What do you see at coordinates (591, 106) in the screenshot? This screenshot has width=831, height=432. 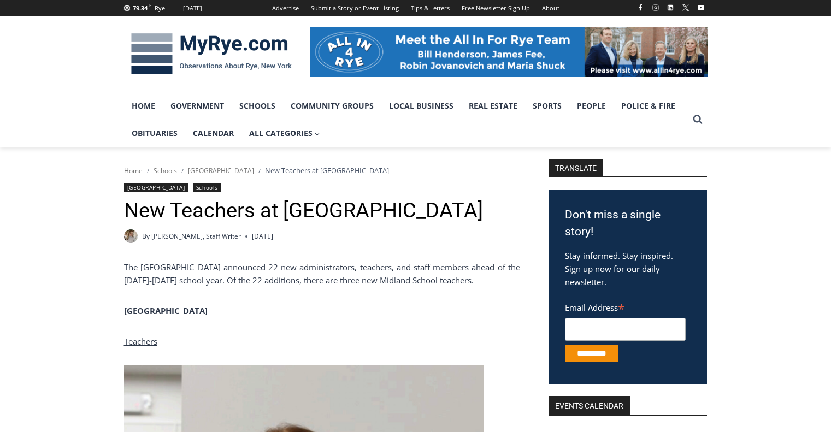 I see `a: People` at bounding box center [591, 106].